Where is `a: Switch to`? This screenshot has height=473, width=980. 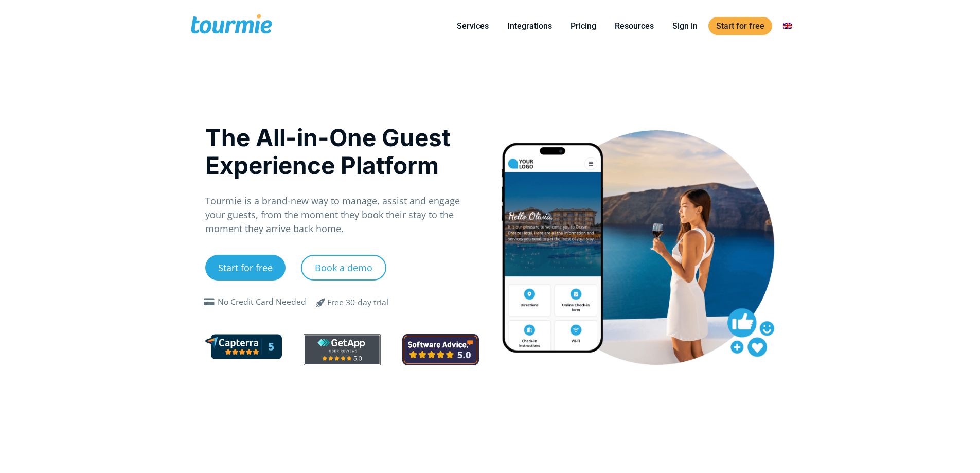 a: Switch to is located at coordinates (787, 26).